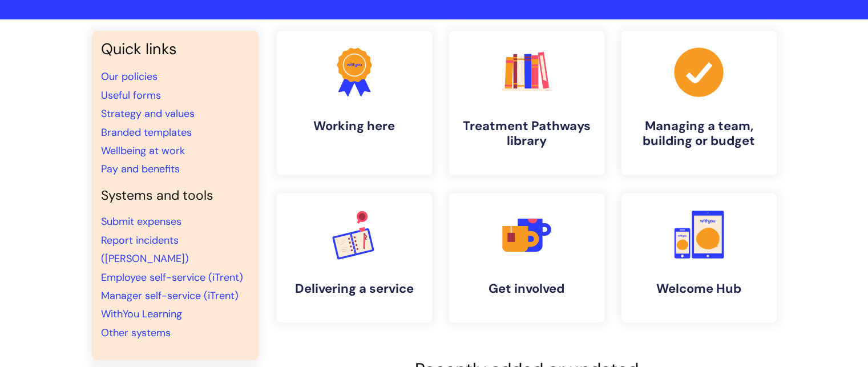 This screenshot has height=367, width=868. Describe the element at coordinates (172, 278) in the screenshot. I see `a: Employee self-service (iTrent)` at that location.